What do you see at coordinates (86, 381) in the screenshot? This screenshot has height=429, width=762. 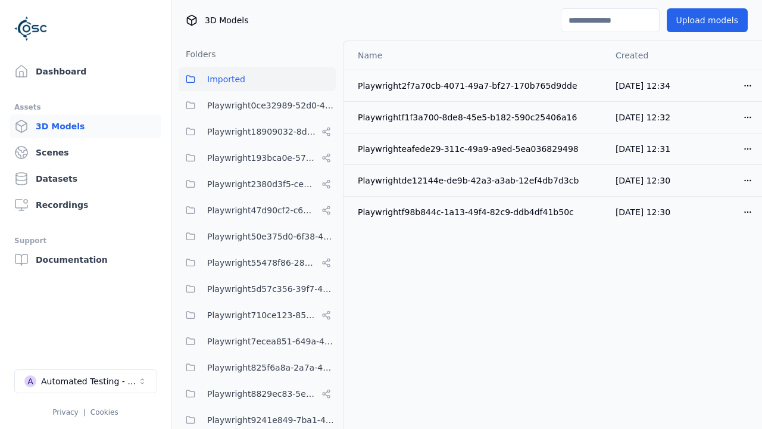 I see `button: Select a workspace` at bounding box center [86, 381].